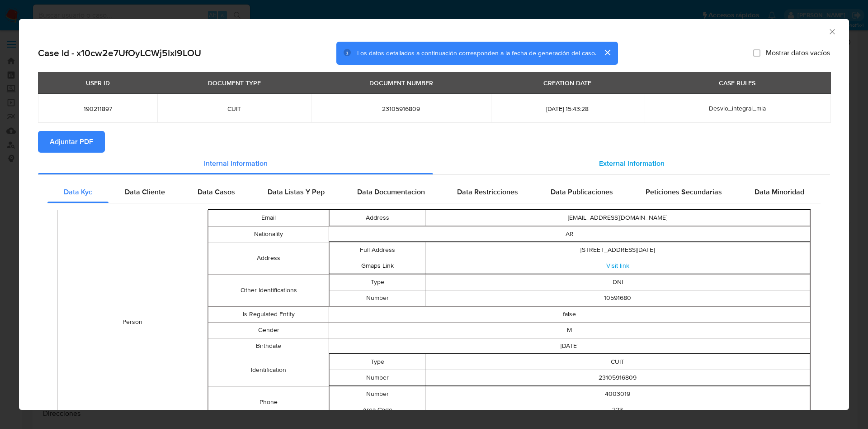  What do you see at coordinates (569, 233) in the screenshot?
I see `td: AR` at bounding box center [569, 233].